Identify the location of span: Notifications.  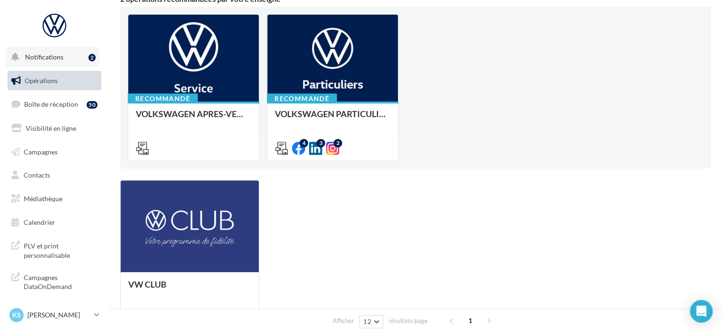
(44, 57).